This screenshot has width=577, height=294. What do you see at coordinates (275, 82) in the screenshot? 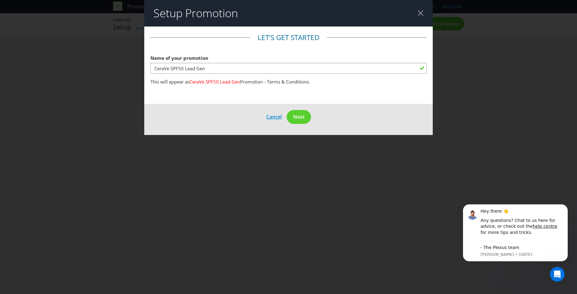
I see `span: Promotion - Terms & Conditions.` at bounding box center [275, 82].